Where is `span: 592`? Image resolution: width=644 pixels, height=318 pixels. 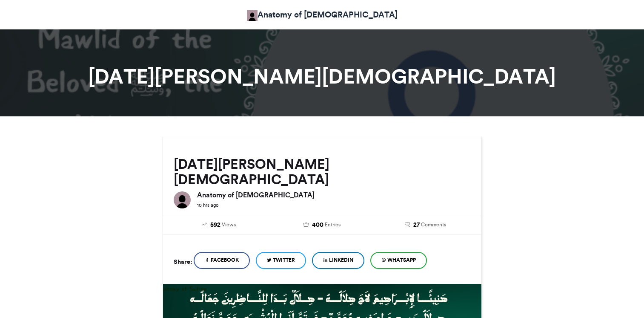
span: 592 is located at coordinates (215, 225).